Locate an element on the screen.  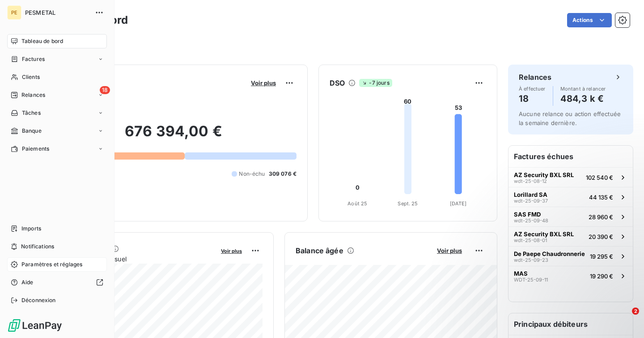
span: 28 960 € is located at coordinates (601, 217).